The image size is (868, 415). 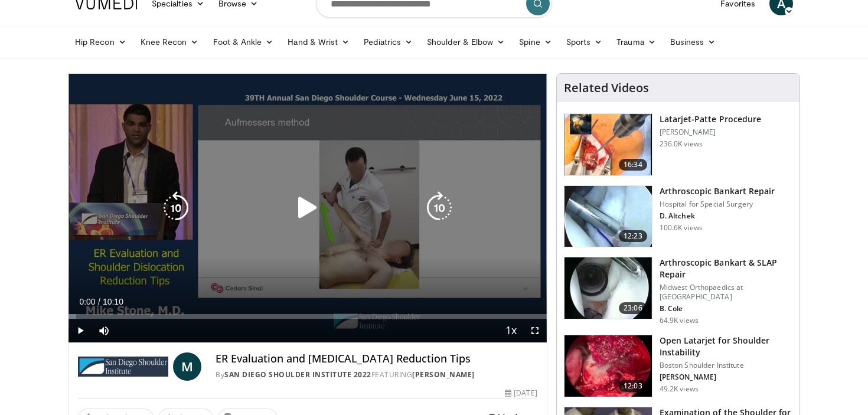 What do you see at coordinates (608, 144) in the screenshot?
I see `img: 617583_3.png.150x105_q85_crop-smart_upscale.jpg` at bounding box center [608, 144].